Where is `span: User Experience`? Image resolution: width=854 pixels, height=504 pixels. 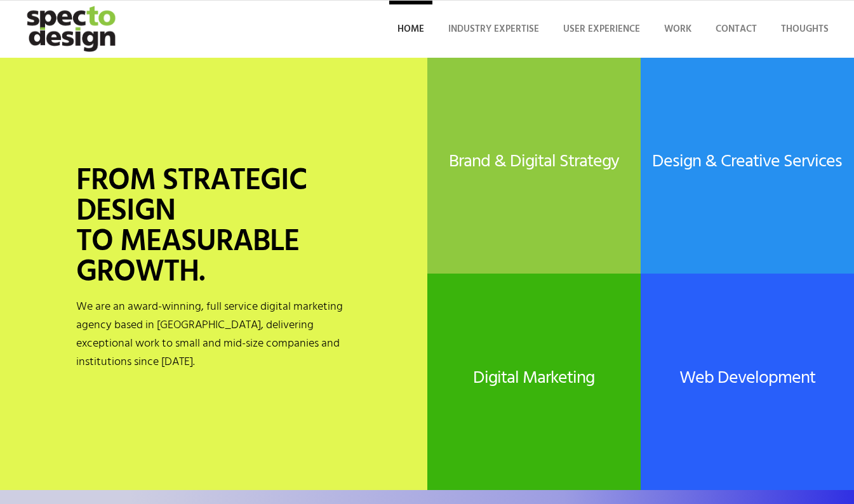 span: User Experience is located at coordinates (601, 29).